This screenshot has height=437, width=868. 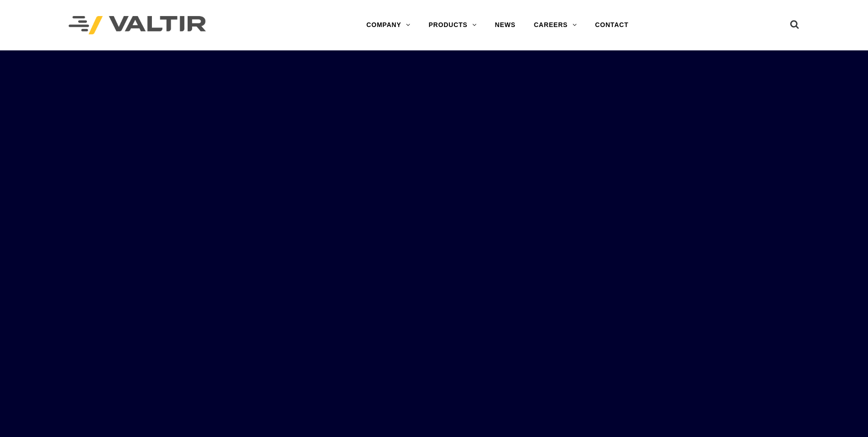 What do you see at coordinates (137, 26) in the screenshot?
I see `img: Valtir` at bounding box center [137, 26].